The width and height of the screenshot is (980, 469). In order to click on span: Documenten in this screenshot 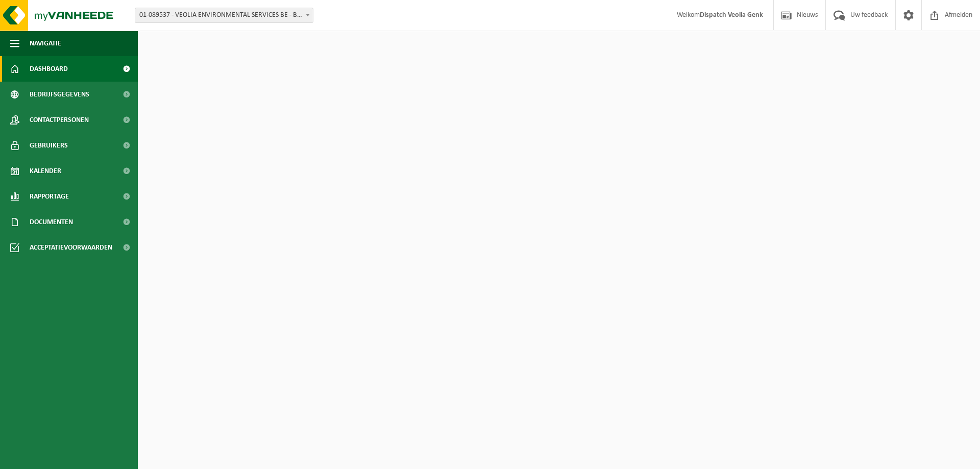, I will do `click(51, 222)`.